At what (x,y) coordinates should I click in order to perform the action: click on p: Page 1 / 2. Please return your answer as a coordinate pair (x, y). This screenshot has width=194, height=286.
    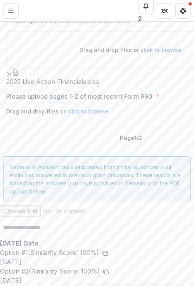
    Looking at the image, I should click on (131, 138).